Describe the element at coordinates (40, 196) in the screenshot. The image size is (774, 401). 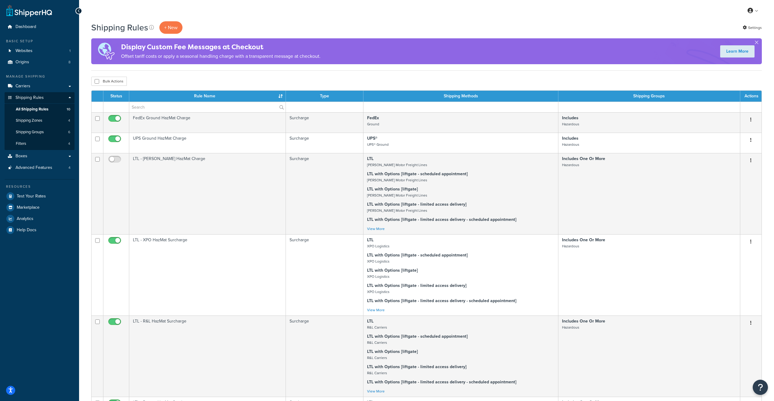
I see `li: Test Your Rates` at that location.